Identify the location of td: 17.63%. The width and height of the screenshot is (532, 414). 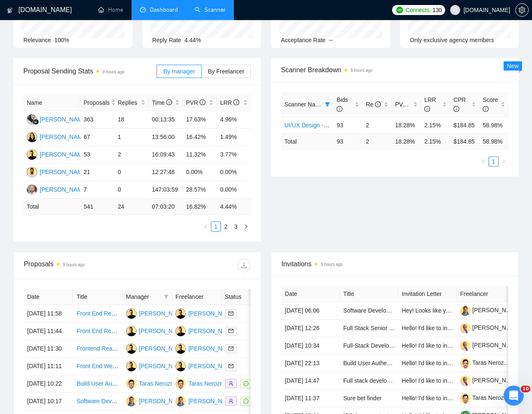
(200, 120).